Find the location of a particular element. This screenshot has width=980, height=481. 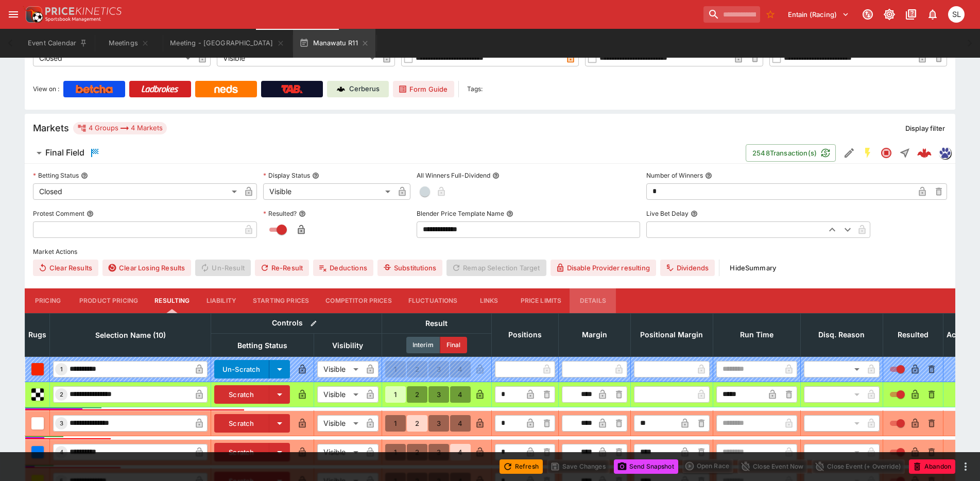

svg: Closed is located at coordinates (887, 153).